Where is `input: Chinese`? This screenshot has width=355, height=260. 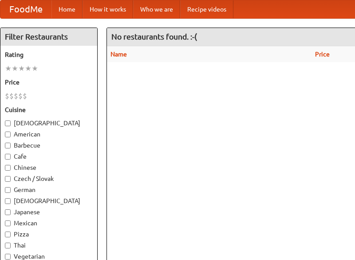 input: Chinese is located at coordinates (8, 167).